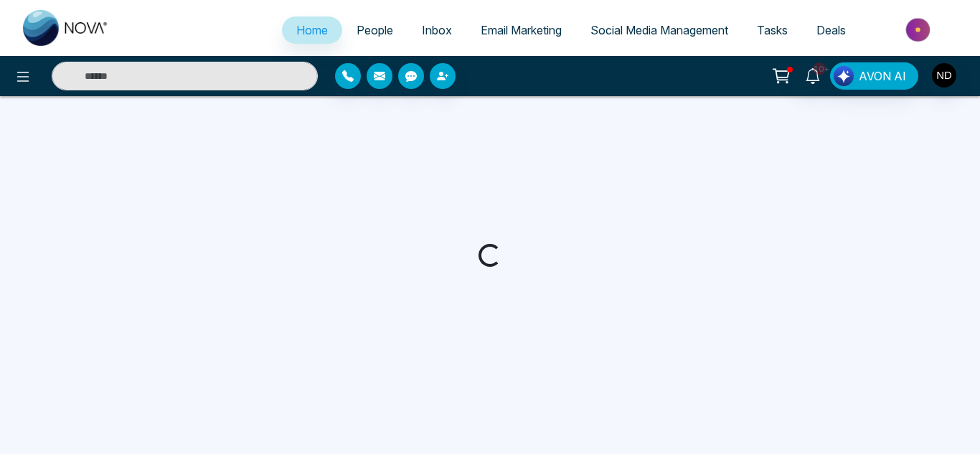  What do you see at coordinates (437, 30) in the screenshot?
I see `a: Inbox` at bounding box center [437, 30].